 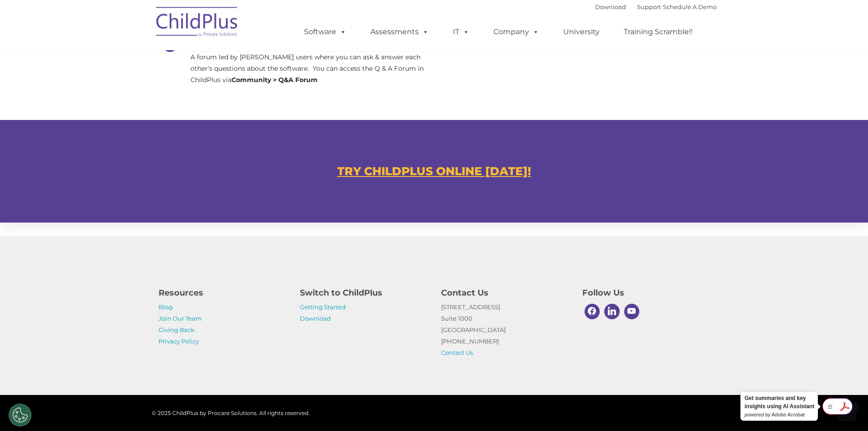 What do you see at coordinates (457, 352) in the screenshot?
I see `a: Contact Us` at bounding box center [457, 352].